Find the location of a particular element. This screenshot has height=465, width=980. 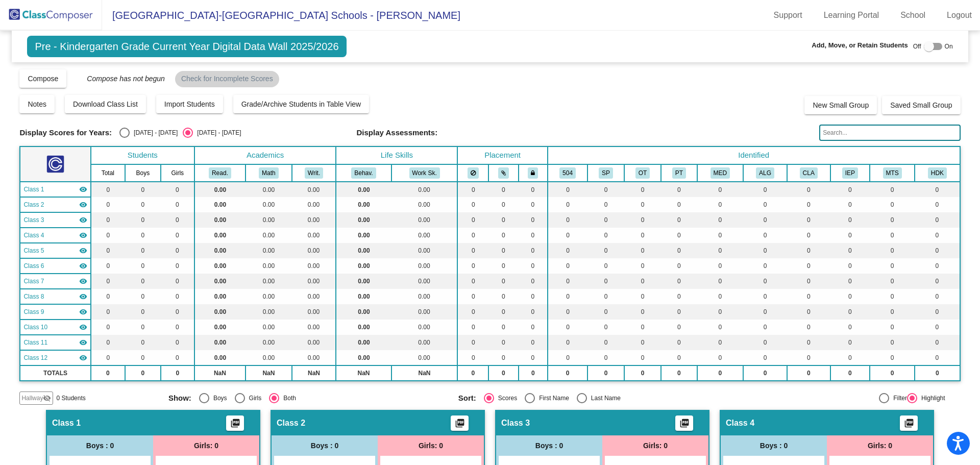

span: Saved Small Group is located at coordinates (921, 105).